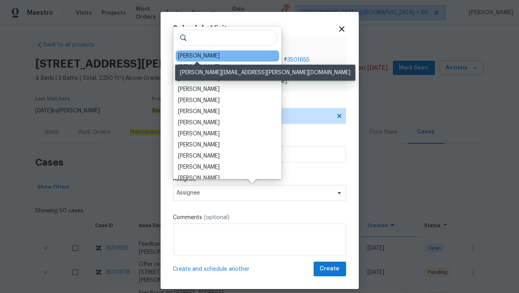 This screenshot has height=293, width=519. I want to click on label: Assignee, so click(260, 179).